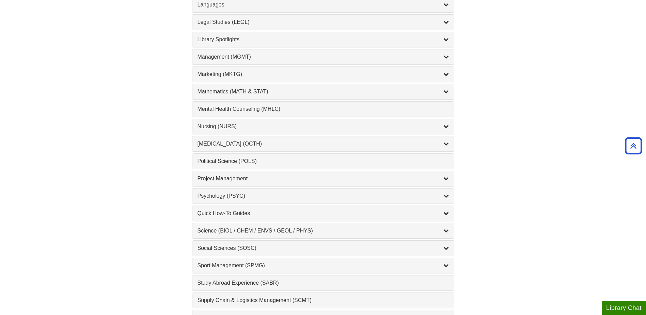 The height and width of the screenshot is (315, 646). Describe the element at coordinates (323, 109) in the screenshot. I see `div: Mental Health Counseling (MHLC)` at that location.